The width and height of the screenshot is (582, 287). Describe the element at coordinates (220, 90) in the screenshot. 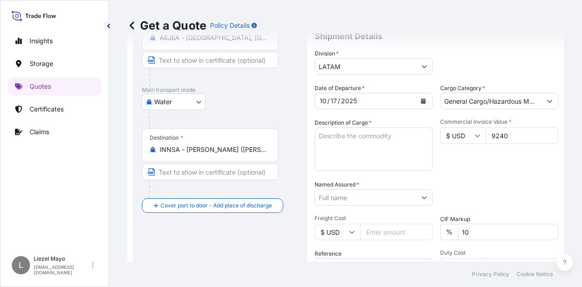

I see `p: Main transport mode` at that location.